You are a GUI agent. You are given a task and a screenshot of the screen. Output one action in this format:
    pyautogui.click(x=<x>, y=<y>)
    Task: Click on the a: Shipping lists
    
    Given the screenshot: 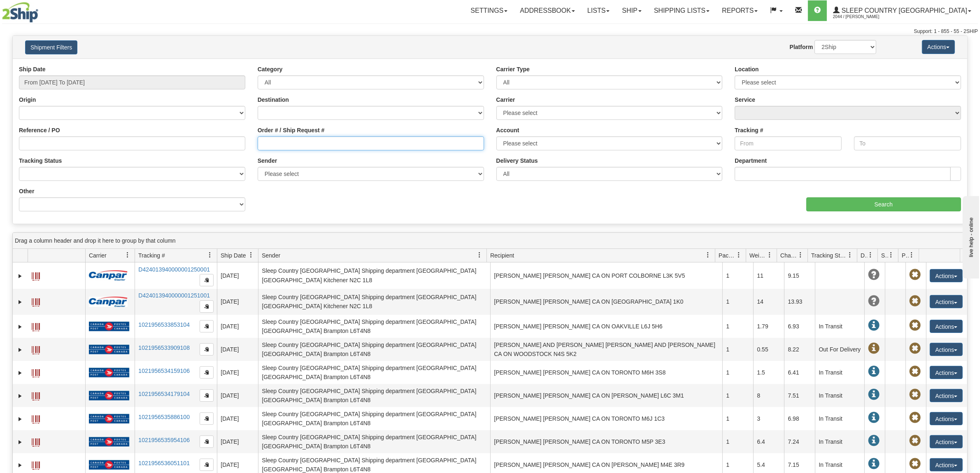 What is the action you would take?
    pyautogui.click(x=682, y=11)
    